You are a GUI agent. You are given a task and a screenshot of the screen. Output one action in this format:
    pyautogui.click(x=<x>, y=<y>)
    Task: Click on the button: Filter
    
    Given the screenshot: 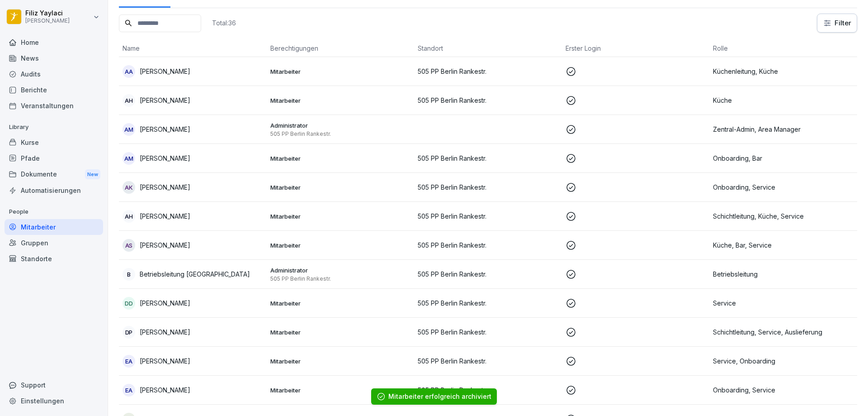 What is the action you would take?
    pyautogui.click(x=837, y=23)
    